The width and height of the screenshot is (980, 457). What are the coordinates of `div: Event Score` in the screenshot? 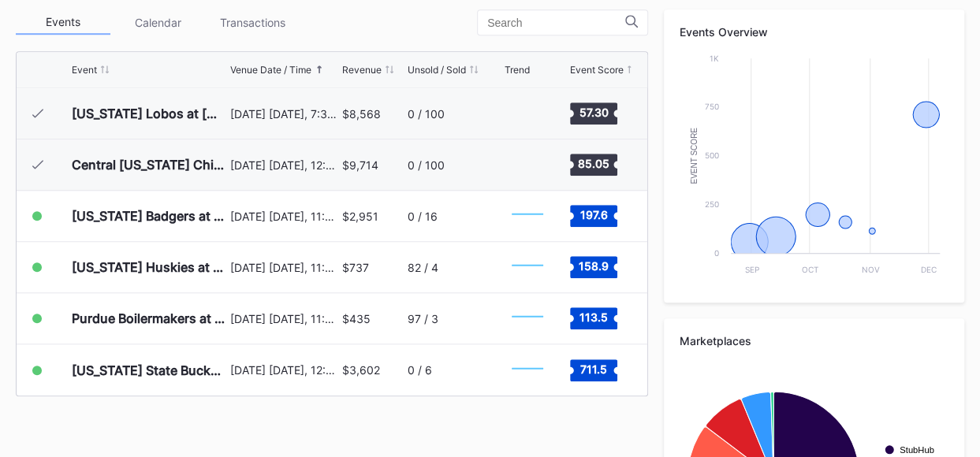 It's located at (597, 70).